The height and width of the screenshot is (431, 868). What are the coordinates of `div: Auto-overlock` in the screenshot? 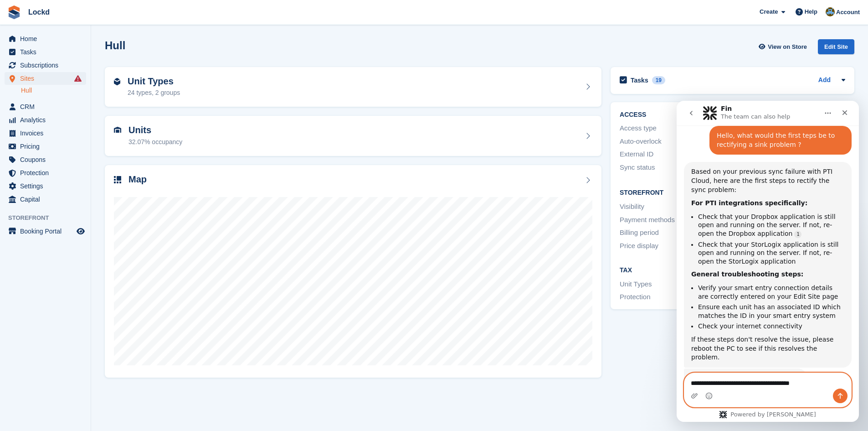 It's located at (675, 141).